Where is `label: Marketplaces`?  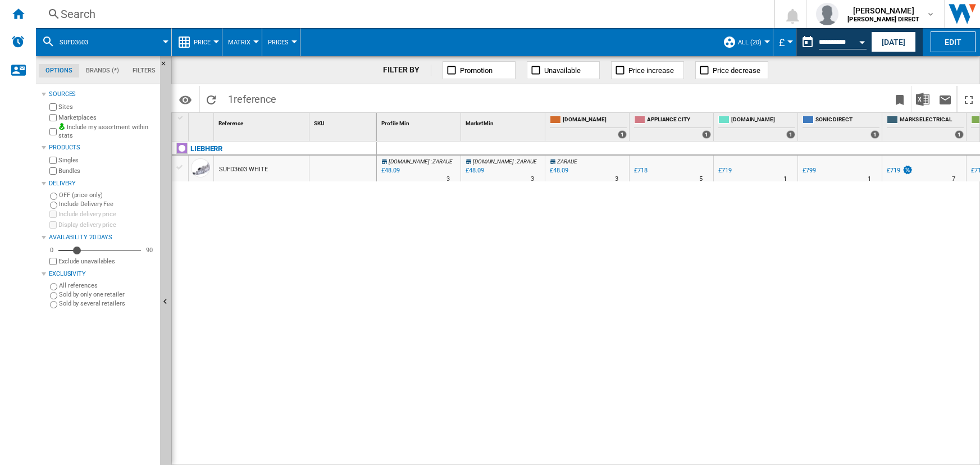
label: Marketplaces is located at coordinates (106, 118).